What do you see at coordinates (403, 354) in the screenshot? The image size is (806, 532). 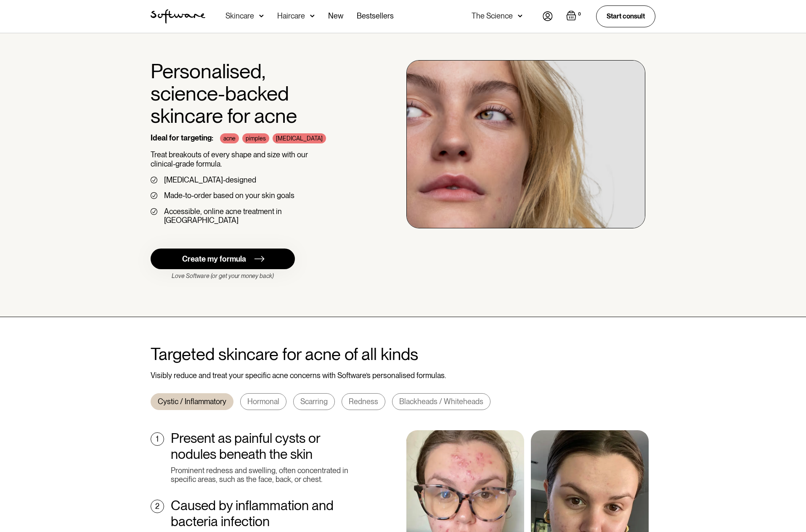 I see `h2: Targeted skincare for acne of all kinds` at bounding box center [403, 354].